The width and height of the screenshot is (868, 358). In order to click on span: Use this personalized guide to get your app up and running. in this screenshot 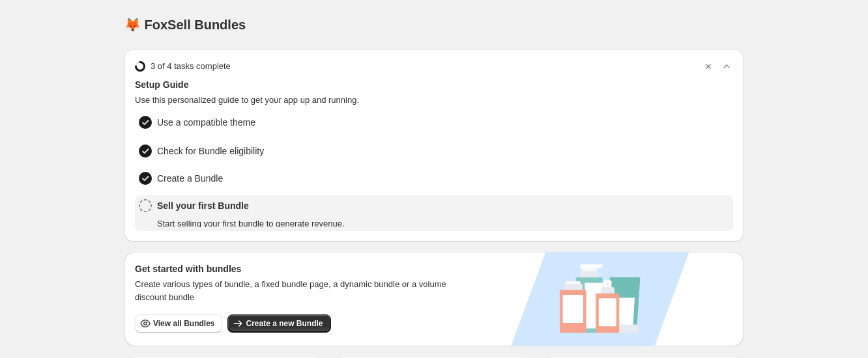, I will do `click(434, 100)`.